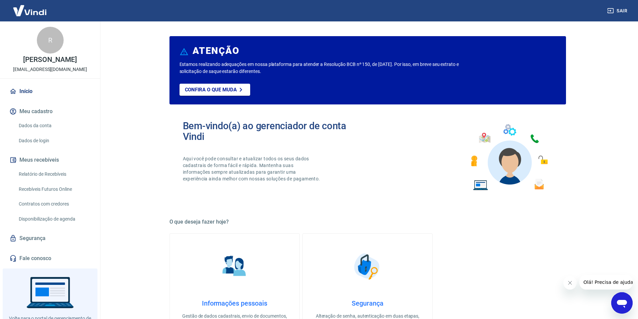 The height and width of the screenshot is (319, 638). I want to click on span: Olá! Precisa de ajuda?, so click(30, 7).